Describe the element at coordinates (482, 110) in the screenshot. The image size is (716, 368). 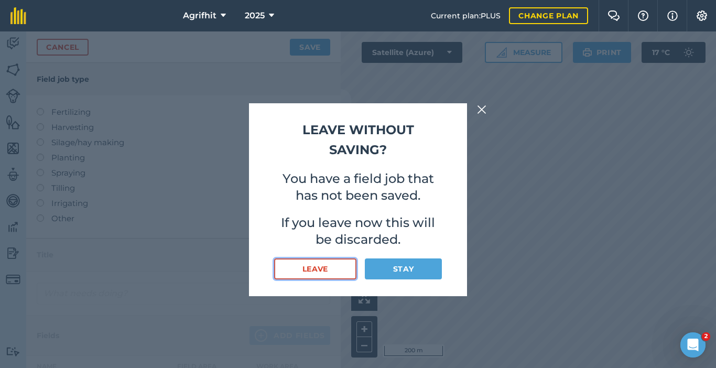
I see `img: svg+xml;base64,PHN2ZyB4bWxucz0iaHR0cDovL3d3dy53My5vcmcvMjAwMC9zdmciIHdpZHRoPSIyMiIgaGVpZ2h0PSIzMC...` at that location.